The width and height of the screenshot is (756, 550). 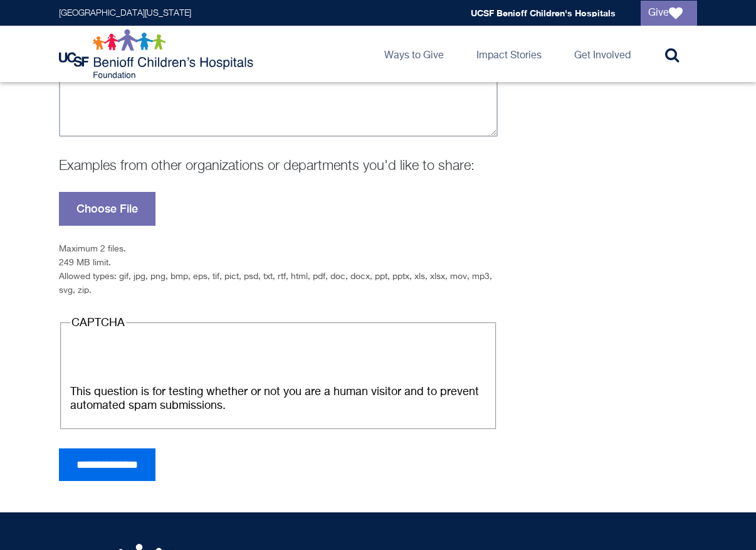 I want to click on a: UCSF Benioff Children's Hospitals, so click(x=543, y=12).